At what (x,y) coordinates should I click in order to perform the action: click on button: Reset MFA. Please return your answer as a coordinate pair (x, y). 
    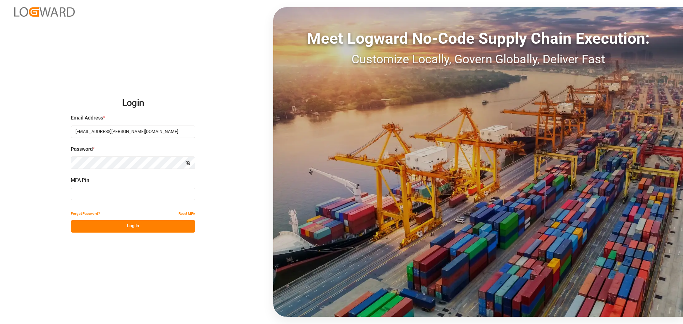
    Looking at the image, I should click on (187, 214).